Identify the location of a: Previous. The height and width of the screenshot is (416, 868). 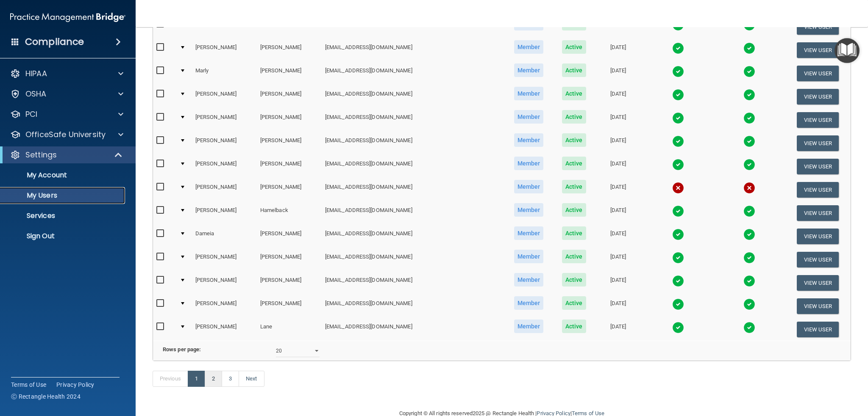
(170, 379).